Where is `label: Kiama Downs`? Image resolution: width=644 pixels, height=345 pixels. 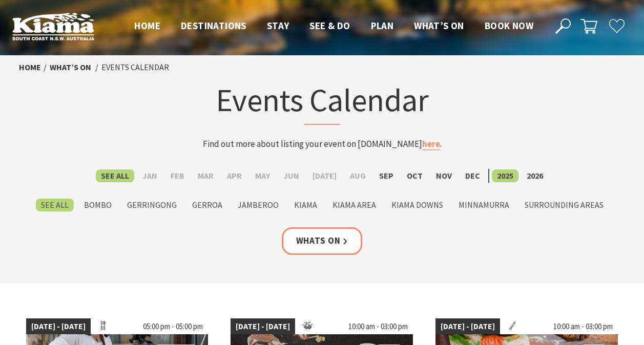
label: Kiama Downs is located at coordinates (417, 204).